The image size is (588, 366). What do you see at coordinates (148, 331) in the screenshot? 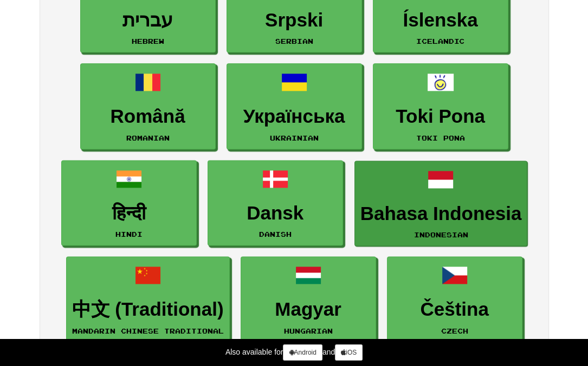
I see `small: Mandarin Chinese Traditional` at bounding box center [148, 331].